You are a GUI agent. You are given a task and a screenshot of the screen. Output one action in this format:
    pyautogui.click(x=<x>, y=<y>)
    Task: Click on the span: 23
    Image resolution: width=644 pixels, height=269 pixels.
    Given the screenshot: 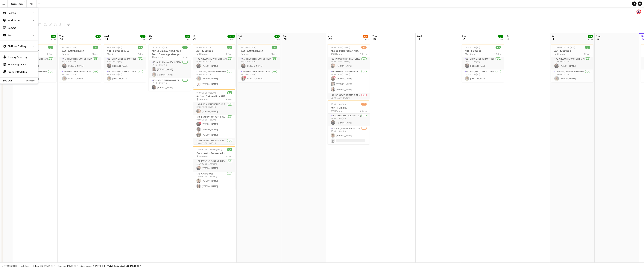 What is the action you would take?
    pyautogui.click(x=61, y=39)
    